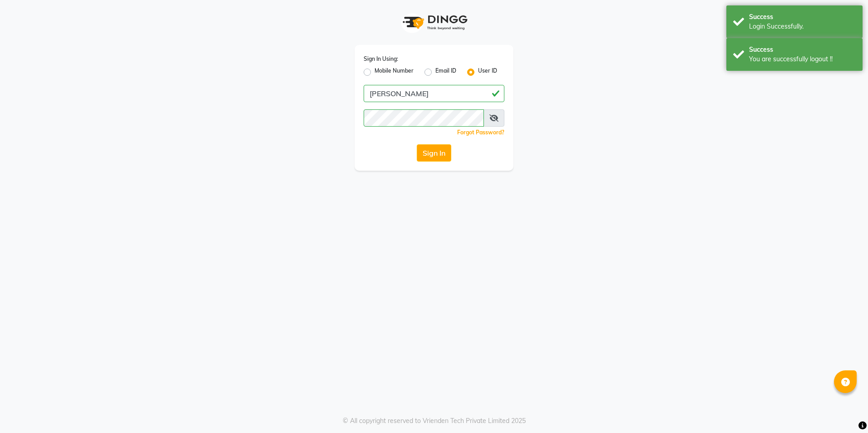 Image resolution: width=868 pixels, height=433 pixels. I want to click on div: Login Successfully., so click(802, 26).